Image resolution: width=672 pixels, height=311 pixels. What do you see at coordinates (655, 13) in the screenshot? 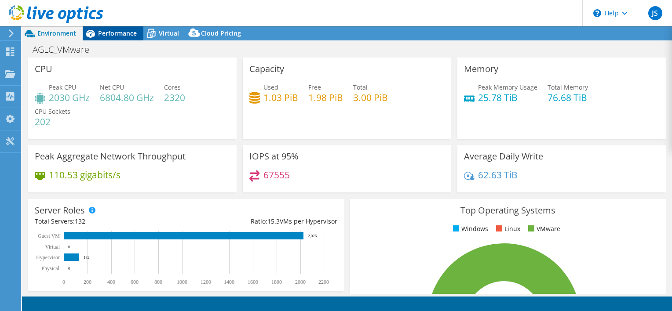
I see `span: JS` at bounding box center [655, 13].